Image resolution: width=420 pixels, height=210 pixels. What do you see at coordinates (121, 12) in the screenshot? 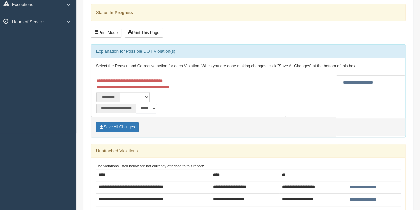
I see `strong: In Progress` at bounding box center [121, 12].